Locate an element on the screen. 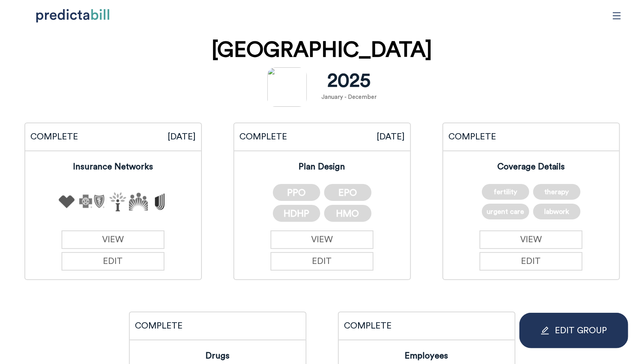  div: labwork is located at coordinates (557, 212).